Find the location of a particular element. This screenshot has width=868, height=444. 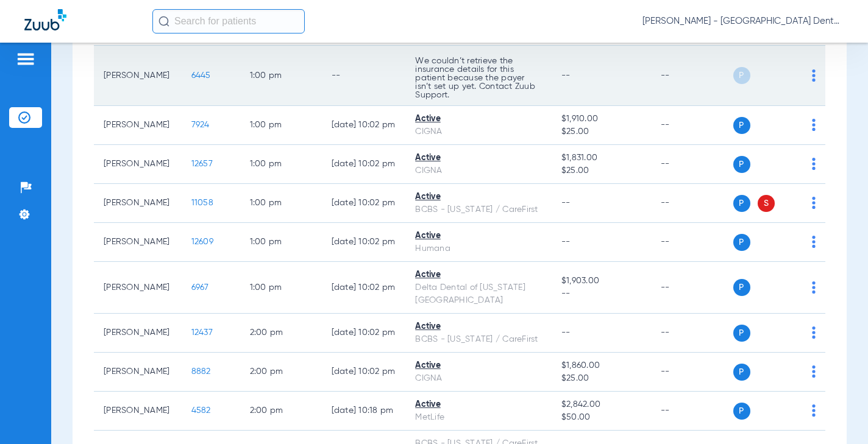

div: Humana is located at coordinates (478, 249).